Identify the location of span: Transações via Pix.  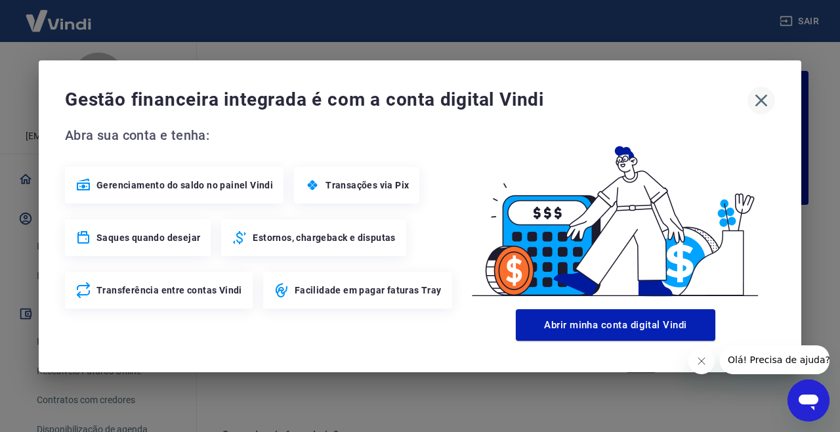
(367, 185).